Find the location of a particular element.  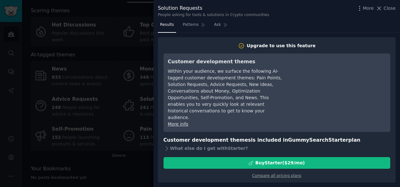

span: Results is located at coordinates (167, 25).